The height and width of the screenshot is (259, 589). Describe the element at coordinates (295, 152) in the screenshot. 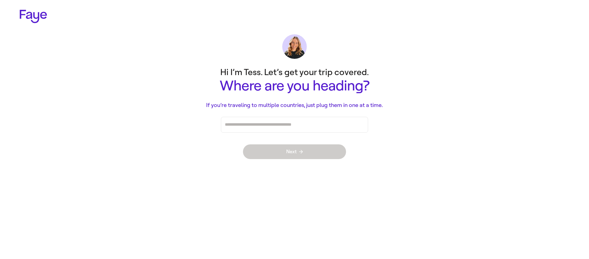

I see `span: Next` at that location.